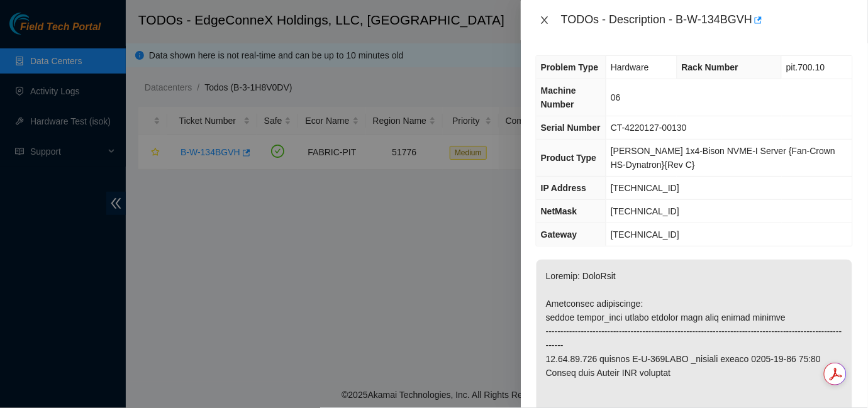 The width and height of the screenshot is (868, 408). Describe the element at coordinates (559, 97) in the screenshot. I see `span: Machine Number` at that location.